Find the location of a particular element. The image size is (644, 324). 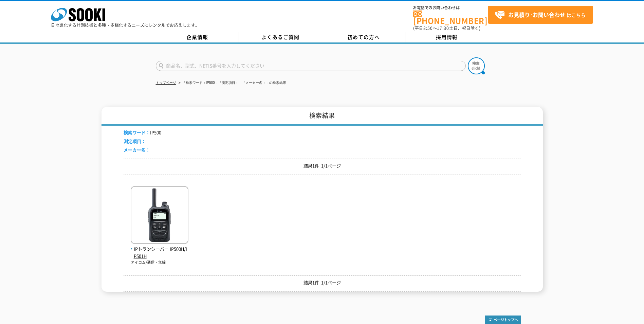

img: IP500H/IP501H is located at coordinates (160, 216).